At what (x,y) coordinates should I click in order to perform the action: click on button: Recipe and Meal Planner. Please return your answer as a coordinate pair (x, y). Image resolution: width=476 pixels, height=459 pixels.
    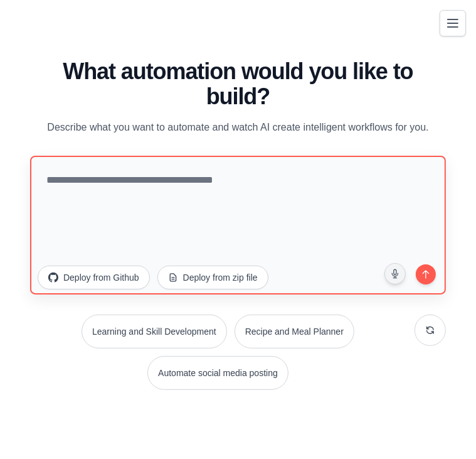
    Looking at the image, I should click on (294, 331).